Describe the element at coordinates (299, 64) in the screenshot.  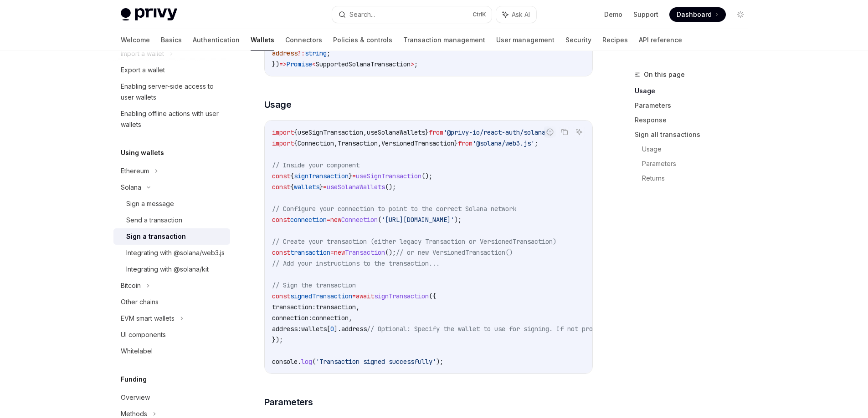
I see `span: Promise` at that location.